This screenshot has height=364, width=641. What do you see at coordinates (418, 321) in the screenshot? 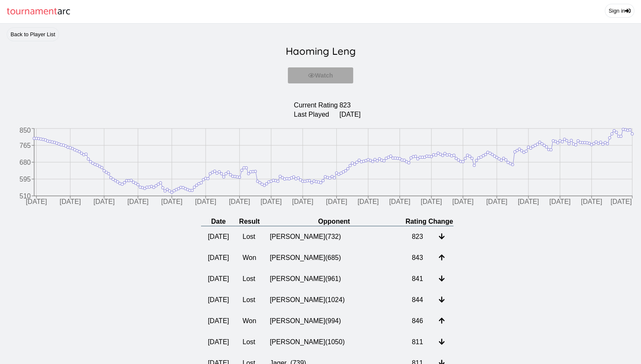
I see `td: 846` at bounding box center [418, 321].